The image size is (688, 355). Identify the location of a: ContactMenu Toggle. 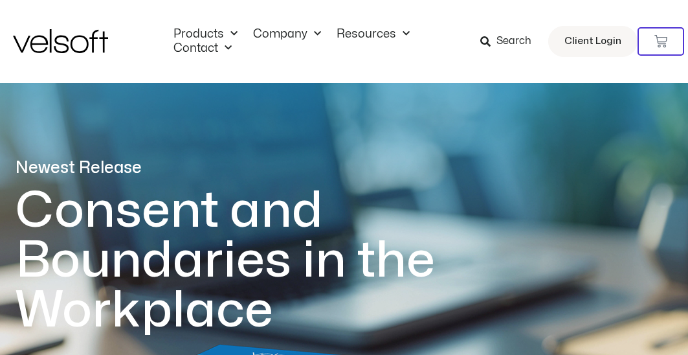
(203, 49).